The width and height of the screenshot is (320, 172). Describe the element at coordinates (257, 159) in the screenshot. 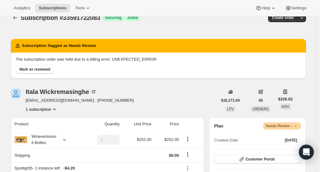

I see `button: Customer Portal` at that location.